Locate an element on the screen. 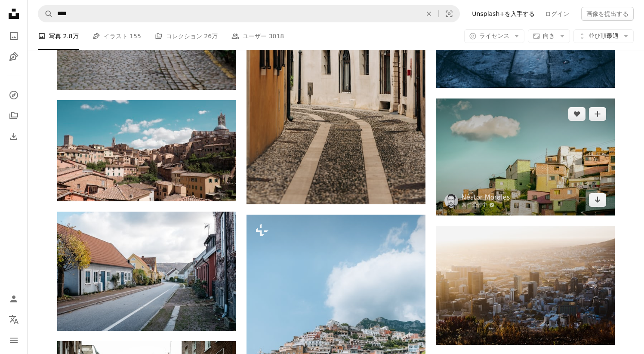 The image size is (644, 354). button: コレクションに追加する is located at coordinates (598, 114).